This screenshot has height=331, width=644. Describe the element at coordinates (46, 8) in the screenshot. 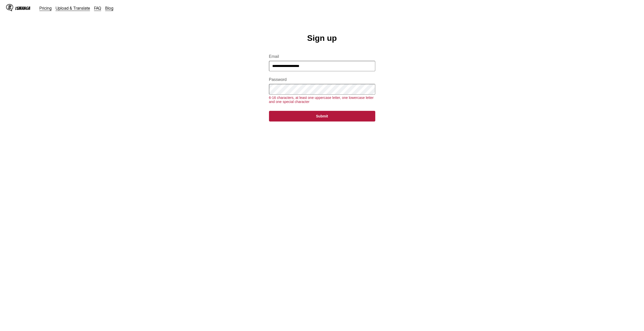

I see `a: Pricing` at that location.